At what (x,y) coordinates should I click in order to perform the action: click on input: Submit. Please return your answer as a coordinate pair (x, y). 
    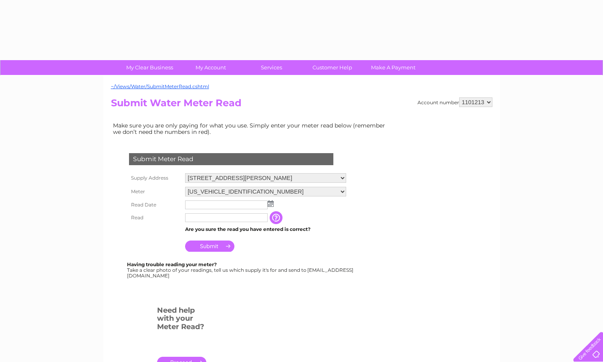
    Looking at the image, I should click on (209, 246).